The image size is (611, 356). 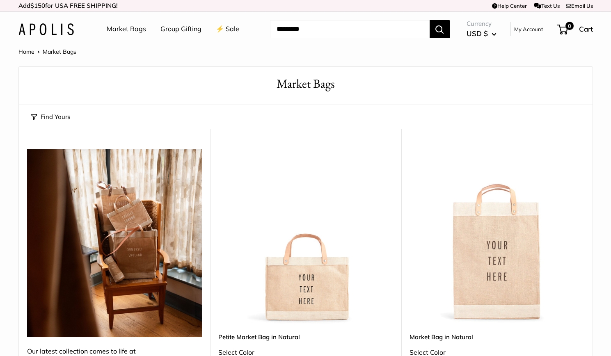 I want to click on a: Email Us, so click(x=580, y=6).